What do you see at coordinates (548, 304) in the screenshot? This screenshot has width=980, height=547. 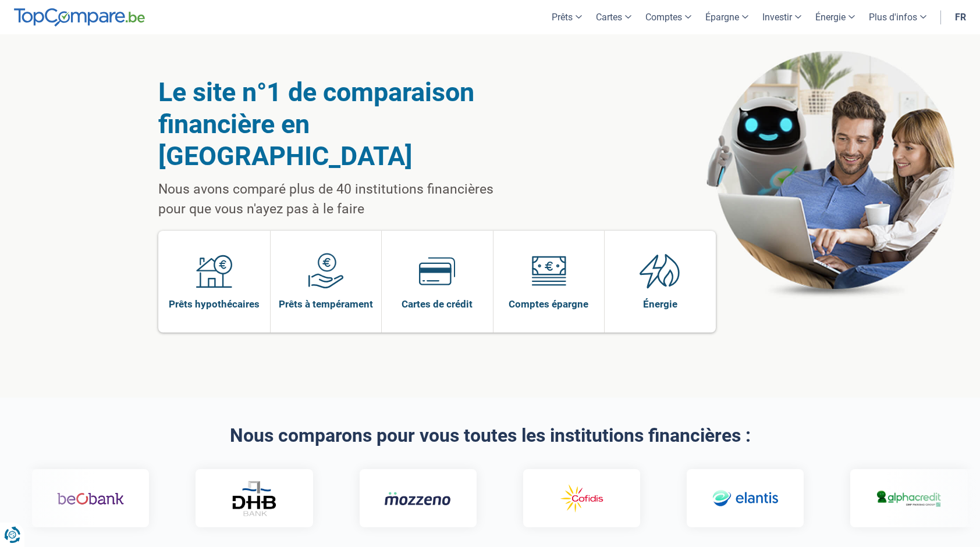 I see `span: Comptes épargne` at bounding box center [548, 304].